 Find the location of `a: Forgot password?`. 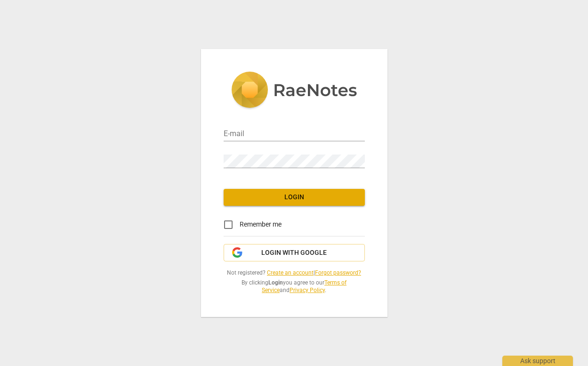

a: Forgot password? is located at coordinates (338, 273).